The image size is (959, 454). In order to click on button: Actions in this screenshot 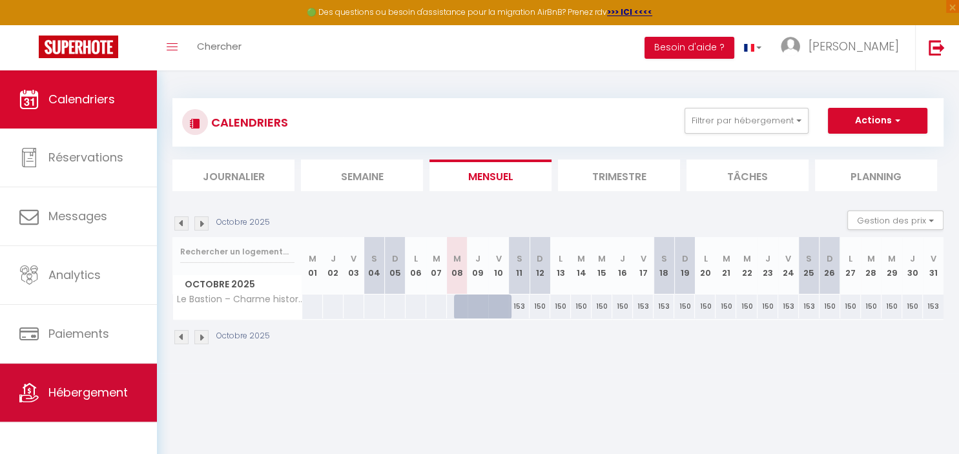, I will do `click(877, 121)`.